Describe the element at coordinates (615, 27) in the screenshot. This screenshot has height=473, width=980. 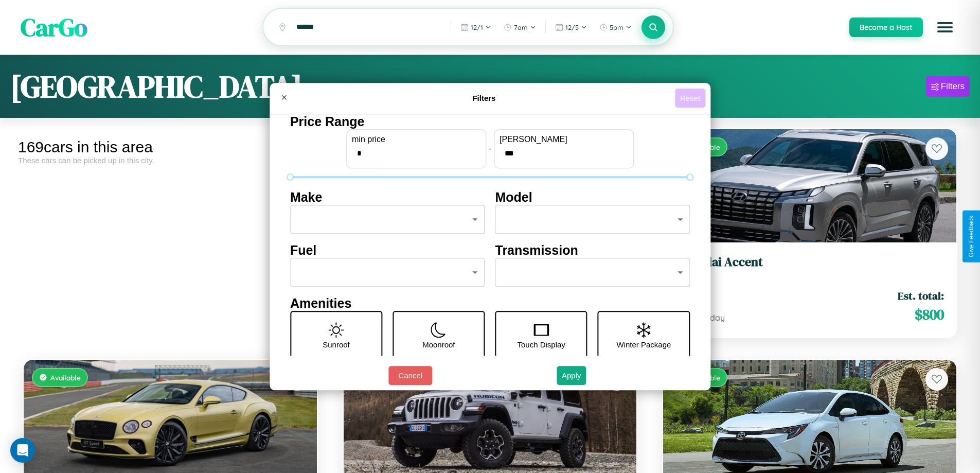
I see `button: 5pm` at that location.